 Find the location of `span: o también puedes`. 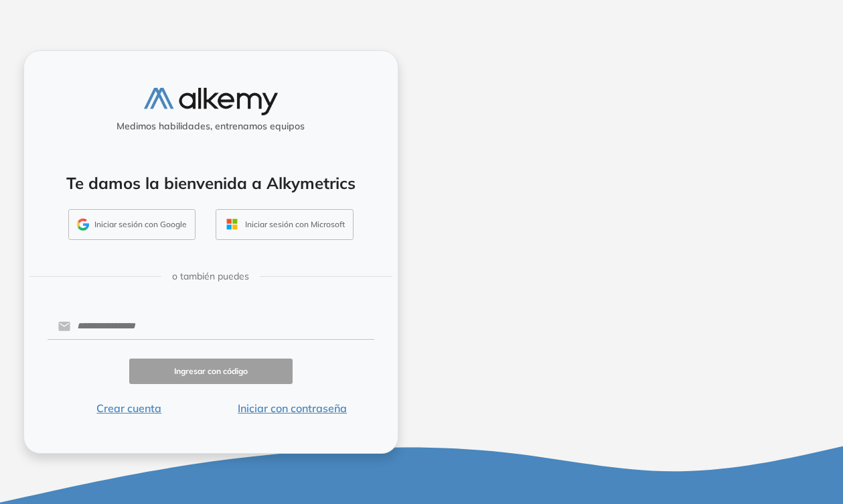

span: o también puedes is located at coordinates (210, 276).